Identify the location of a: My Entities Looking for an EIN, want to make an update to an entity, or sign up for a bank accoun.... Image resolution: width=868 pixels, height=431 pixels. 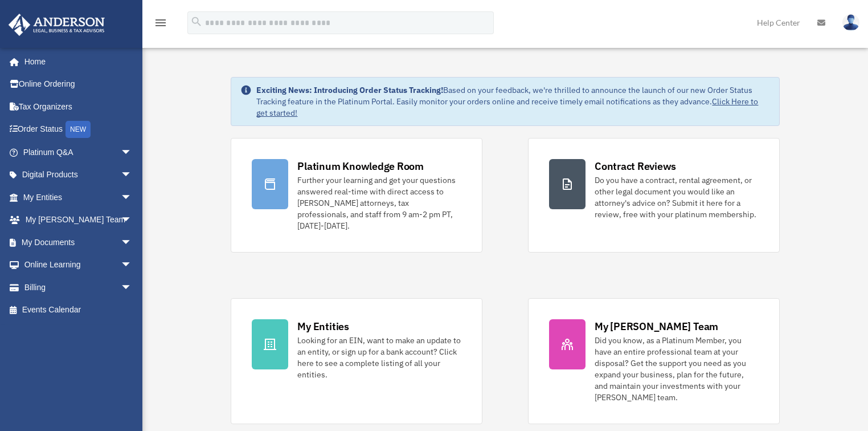
(357, 361).